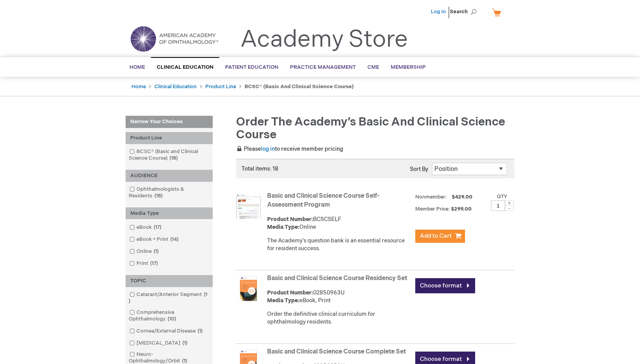 Image resolution: width=640 pixels, height=364 pixels. What do you see at coordinates (337, 278) in the screenshot?
I see `a: Basic and Clinical Science Course Residency Set` at bounding box center [337, 278].